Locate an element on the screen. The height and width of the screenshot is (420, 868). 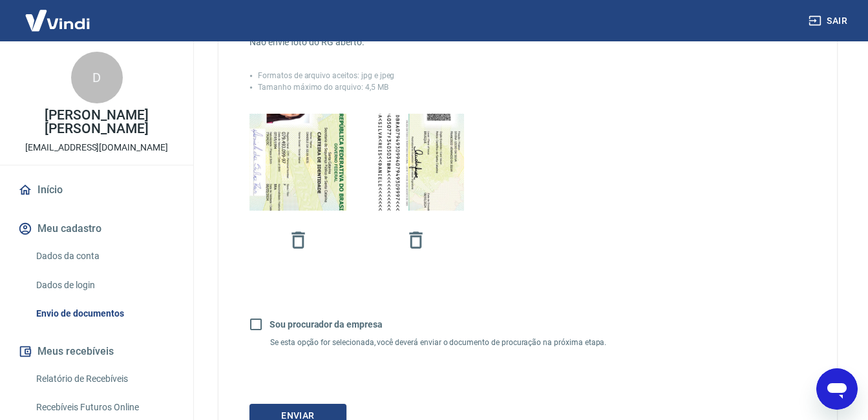
p: Se esta opção for selecionada, você deverá enviar o documento de procuração na próxima etapa. is located at coordinates (441, 342).